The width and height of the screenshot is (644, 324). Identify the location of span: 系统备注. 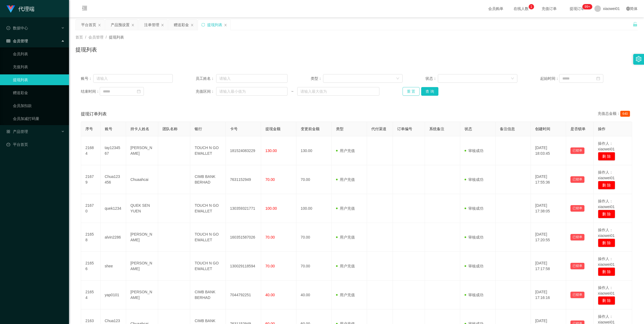
(437, 129).